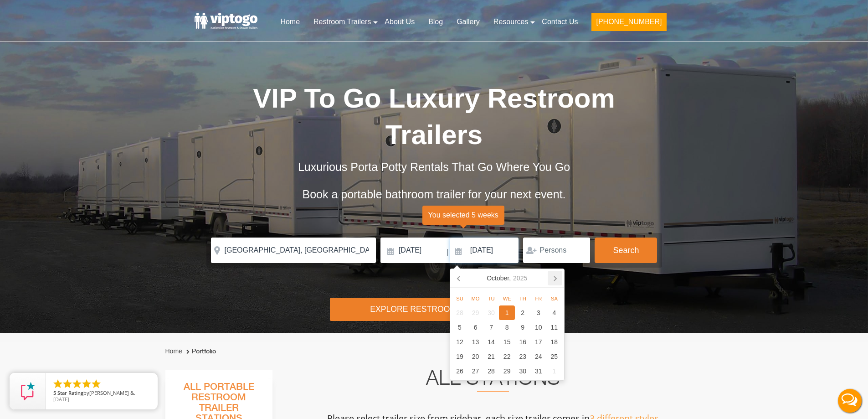  Describe the element at coordinates (102, 393) in the screenshot. I see `span: by` at that location.